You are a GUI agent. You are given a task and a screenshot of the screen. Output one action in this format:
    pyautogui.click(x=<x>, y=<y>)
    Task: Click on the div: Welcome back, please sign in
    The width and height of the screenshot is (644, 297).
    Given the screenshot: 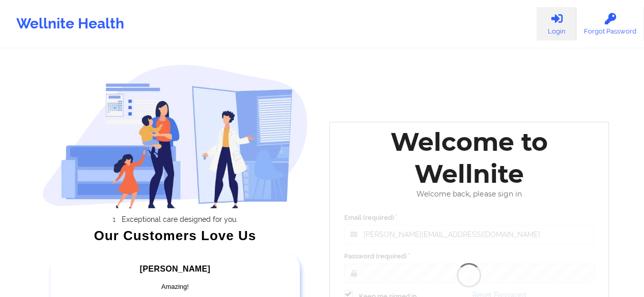 What is the action you would take?
    pyautogui.click(x=469, y=194)
    